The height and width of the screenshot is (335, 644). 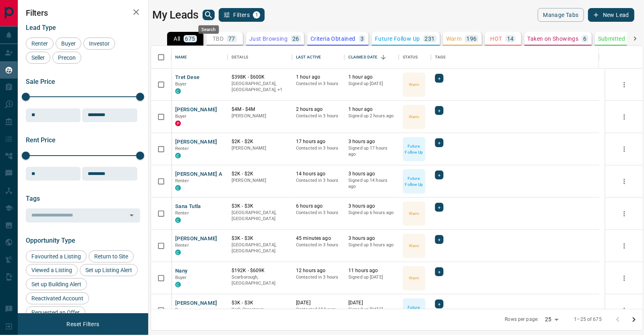 I want to click on button: New Lead, so click(x=611, y=15).